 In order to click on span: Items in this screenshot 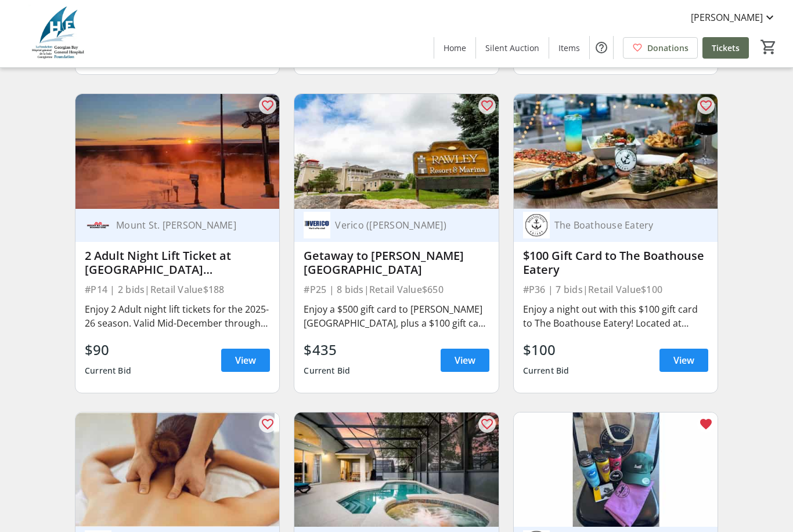, I will do `click(569, 48)`.